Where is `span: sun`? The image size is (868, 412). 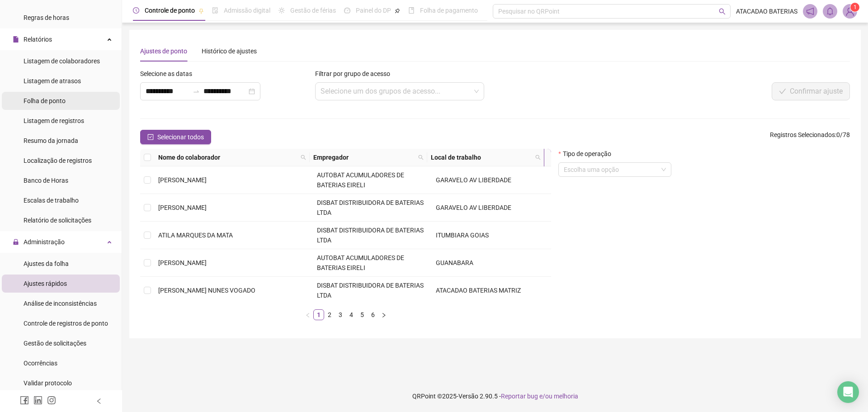
span: sun is located at coordinates (282, 10).